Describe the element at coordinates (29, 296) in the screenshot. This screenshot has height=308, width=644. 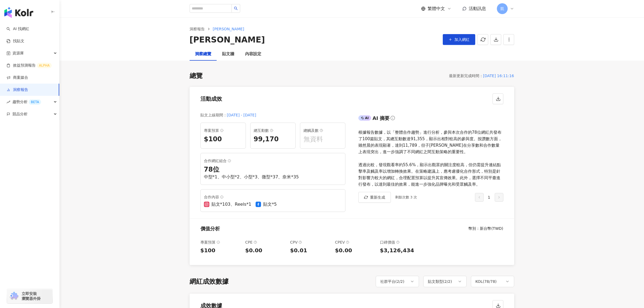
I see `a: chrome extension立即安裝 瀏覽器外掛` at that location.